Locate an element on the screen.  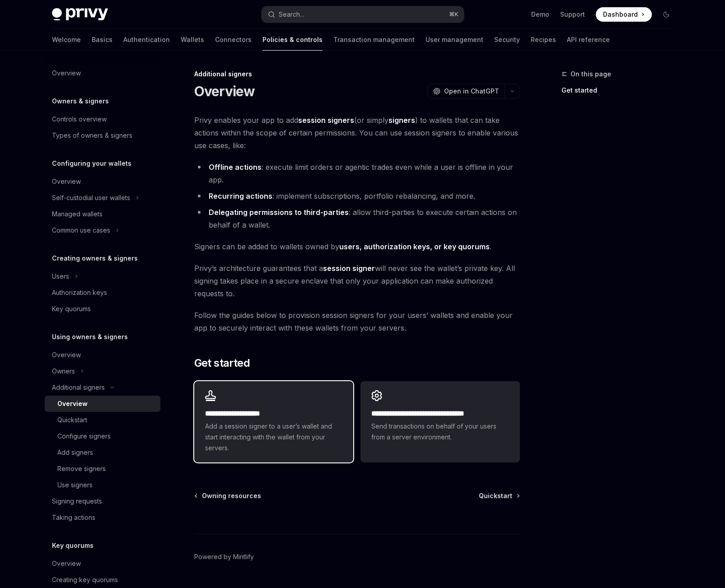
a: Creating key quorums is located at coordinates (103, 580).